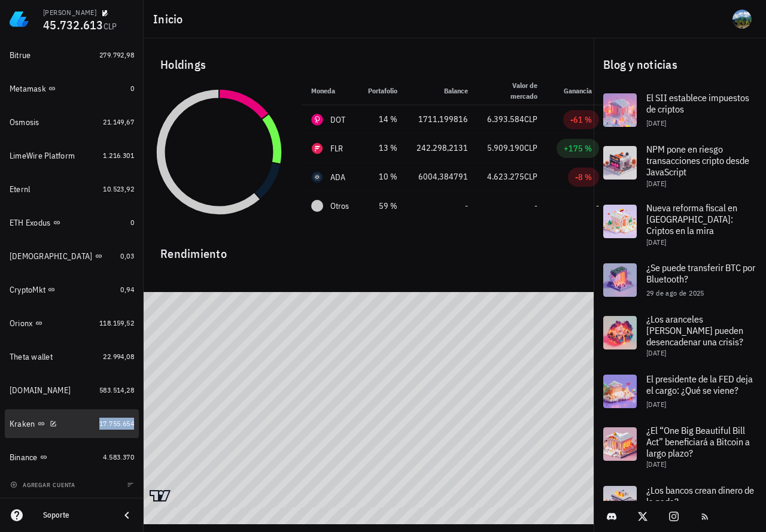 The width and height of the screenshot is (766, 532). Describe the element at coordinates (680, 65) in the screenshot. I see `div: Blog y noticias` at that location.